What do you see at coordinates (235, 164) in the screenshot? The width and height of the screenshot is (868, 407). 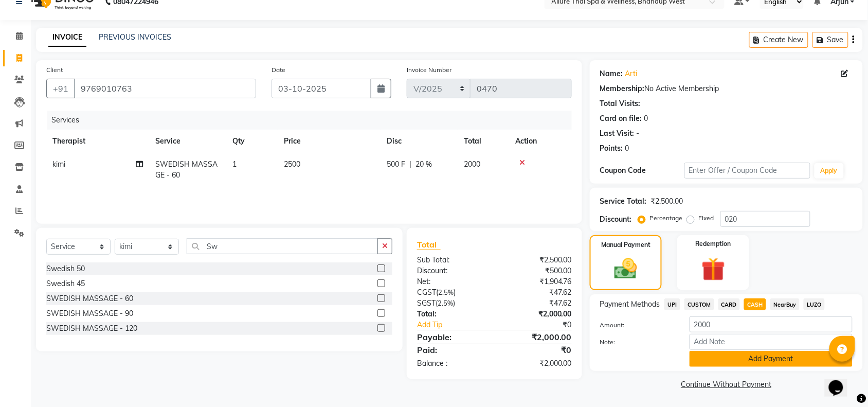 I see `span: 1` at bounding box center [235, 164].